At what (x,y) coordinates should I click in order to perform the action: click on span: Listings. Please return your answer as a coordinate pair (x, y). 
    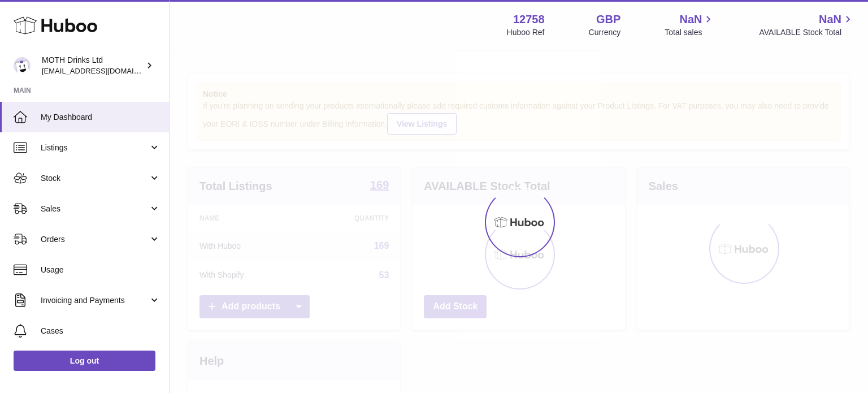
    Looking at the image, I should click on (95, 148).